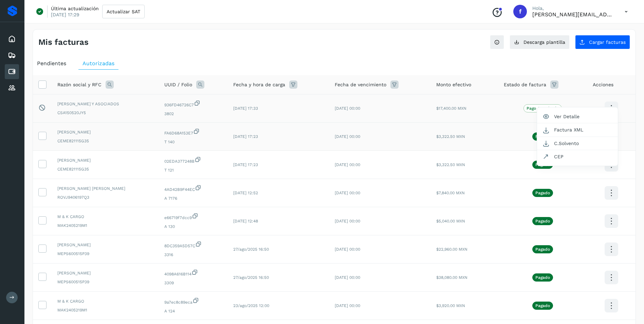 The image size is (644, 324). I want to click on div: Cuentas por pagar, so click(12, 72).